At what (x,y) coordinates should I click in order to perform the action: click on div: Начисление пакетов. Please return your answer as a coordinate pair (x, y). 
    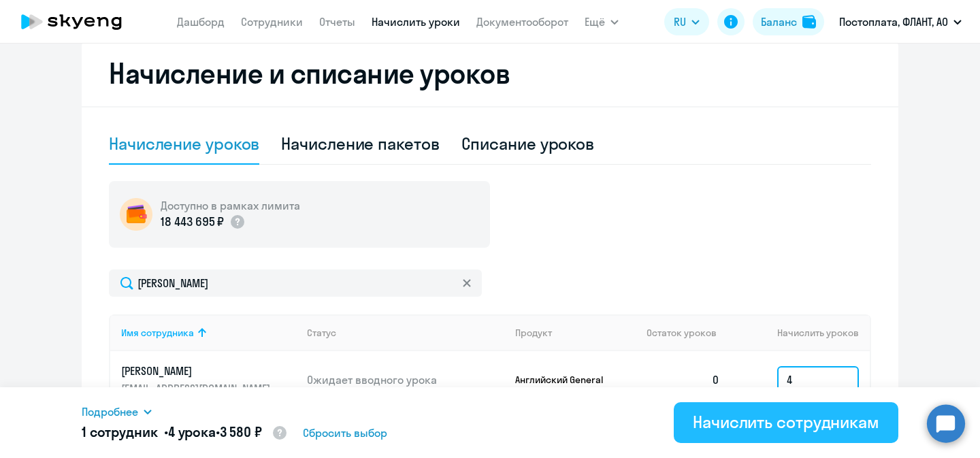
    Looking at the image, I should click on (360, 143).